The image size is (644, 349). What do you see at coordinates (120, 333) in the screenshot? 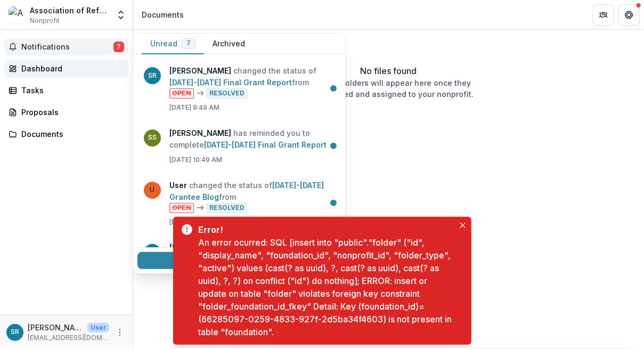
I see `button: More` at bounding box center [120, 333].